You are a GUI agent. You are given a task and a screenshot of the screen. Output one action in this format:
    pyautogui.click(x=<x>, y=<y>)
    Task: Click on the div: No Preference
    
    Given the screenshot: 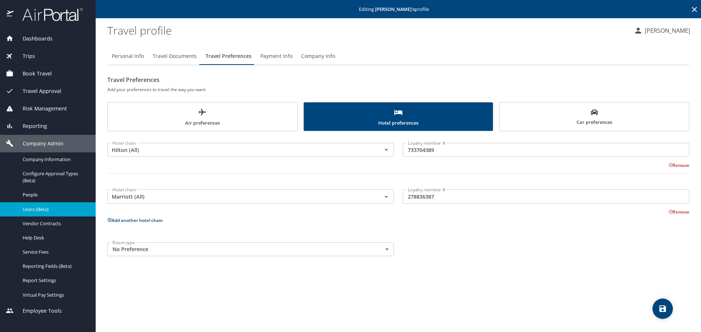 What is the action you would take?
    pyautogui.click(x=250, y=250)
    